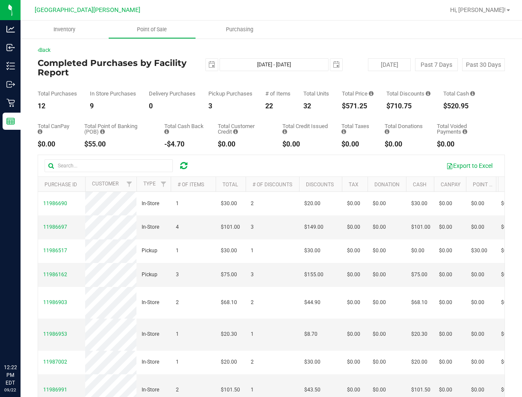 The width and height of the screenshot is (522, 397). Describe the element at coordinates (252, 227) in the screenshot. I see `span: 3` at that location.